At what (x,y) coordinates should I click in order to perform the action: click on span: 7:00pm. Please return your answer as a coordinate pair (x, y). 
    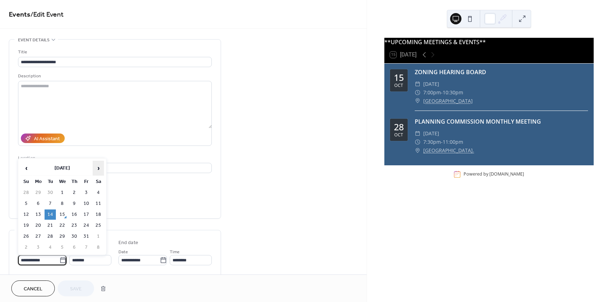
    Looking at the image, I should click on (432, 93).